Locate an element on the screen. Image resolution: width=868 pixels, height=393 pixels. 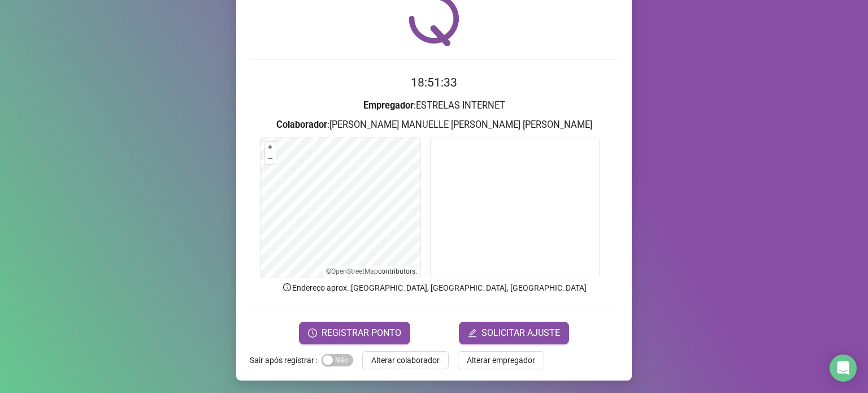
span: SOLICITAR AJUSTE is located at coordinates (521, 333).